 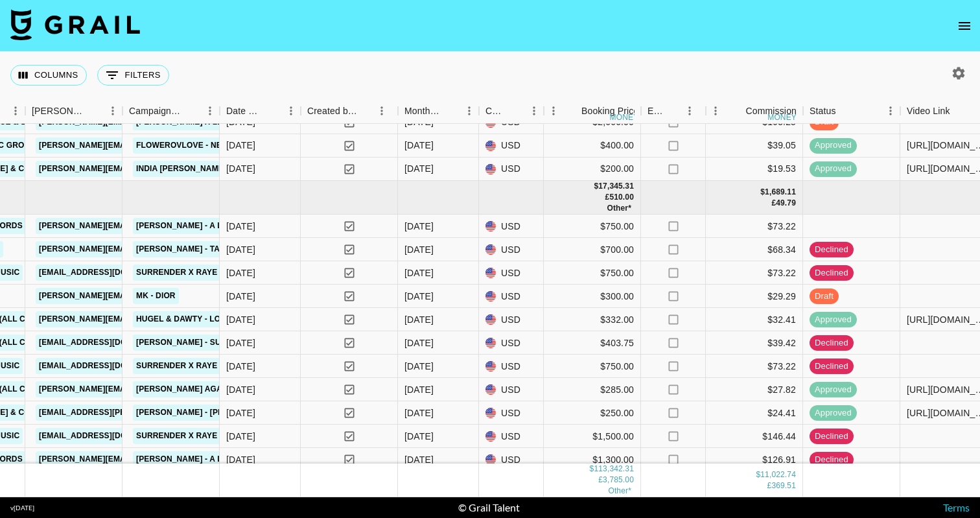 What do you see at coordinates (133, 75) in the screenshot?
I see `button: Show filters` at bounding box center [133, 75].